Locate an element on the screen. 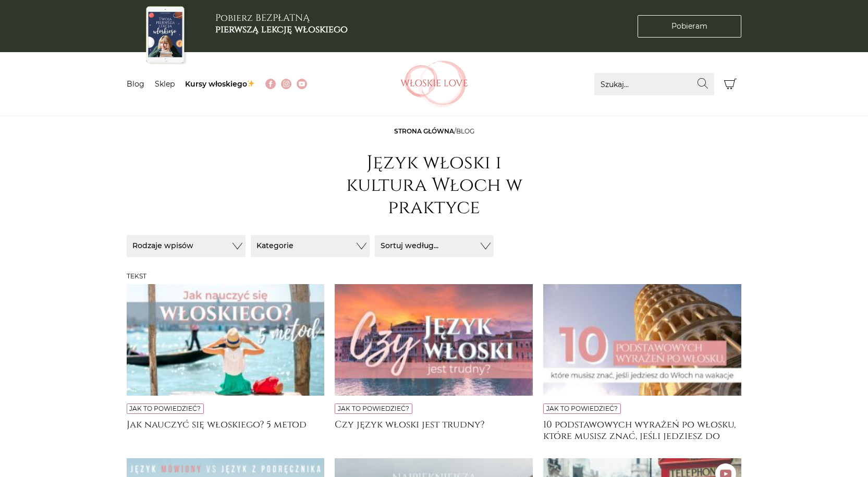  span: Pobieram is located at coordinates (689, 26).